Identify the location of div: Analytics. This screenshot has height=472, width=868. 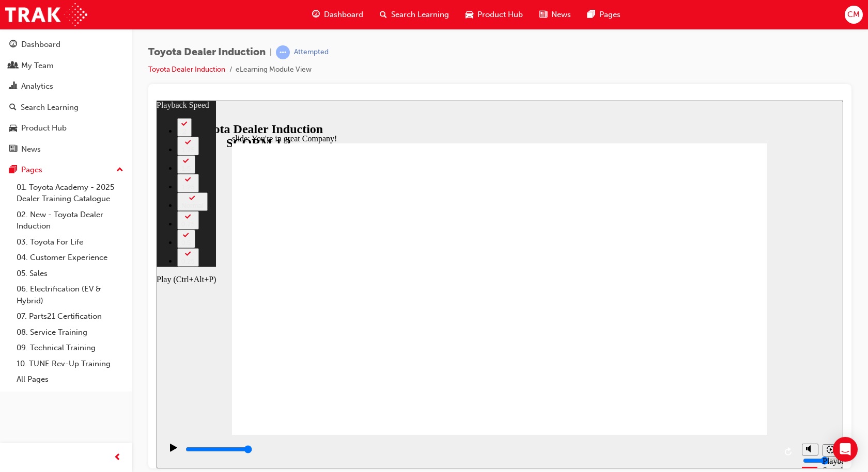
(37, 86).